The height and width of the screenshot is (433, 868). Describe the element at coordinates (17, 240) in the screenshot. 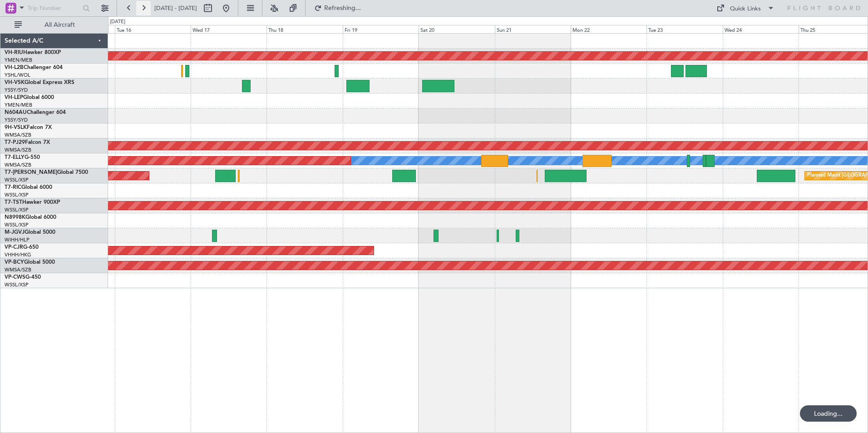

I see `a: WIHH/HLP` at that location.